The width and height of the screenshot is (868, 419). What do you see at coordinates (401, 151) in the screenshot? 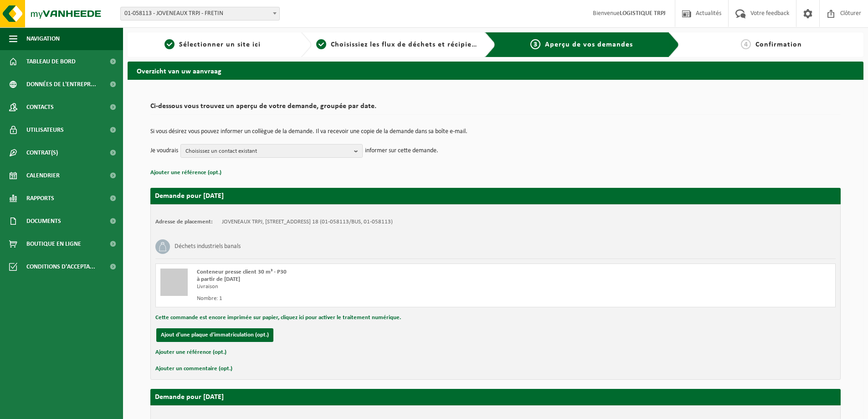
I see `p: informer sur cette demande.` at bounding box center [401, 151].